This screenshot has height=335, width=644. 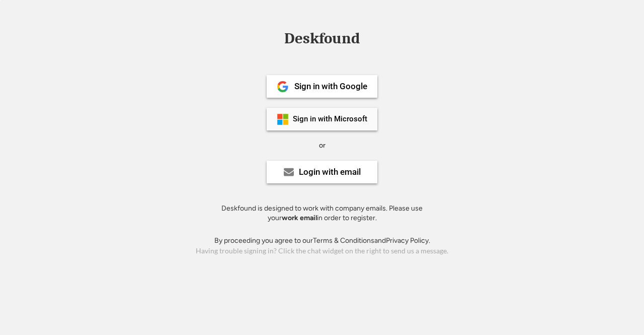 I want to click on div: Deskfound, so click(x=322, y=39).